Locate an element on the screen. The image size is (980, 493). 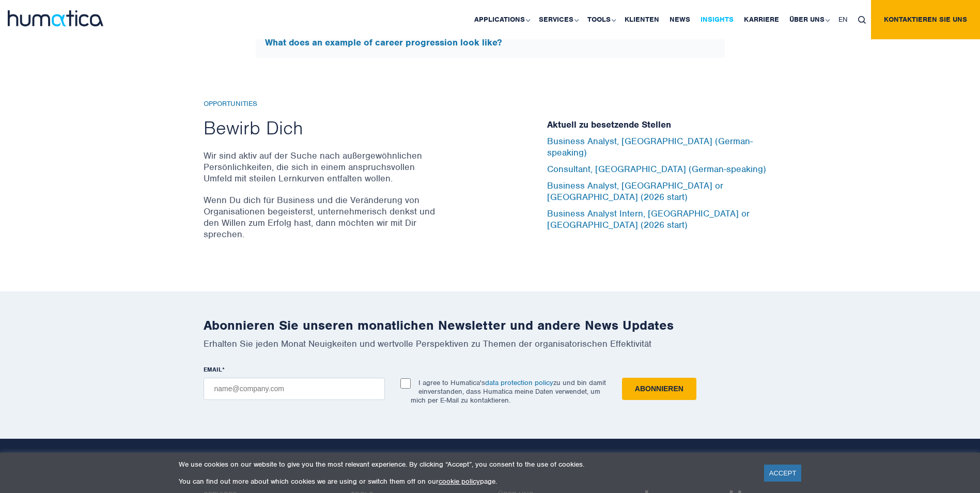
p: We use cookies on our website to give you the most relevant experience. By clicking “Accept”, you... is located at coordinates (465, 464).